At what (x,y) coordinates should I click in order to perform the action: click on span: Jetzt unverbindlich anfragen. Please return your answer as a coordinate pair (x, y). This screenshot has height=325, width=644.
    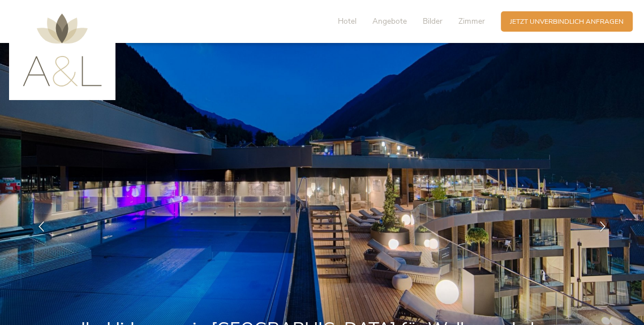
    Looking at the image, I should click on (567, 21).